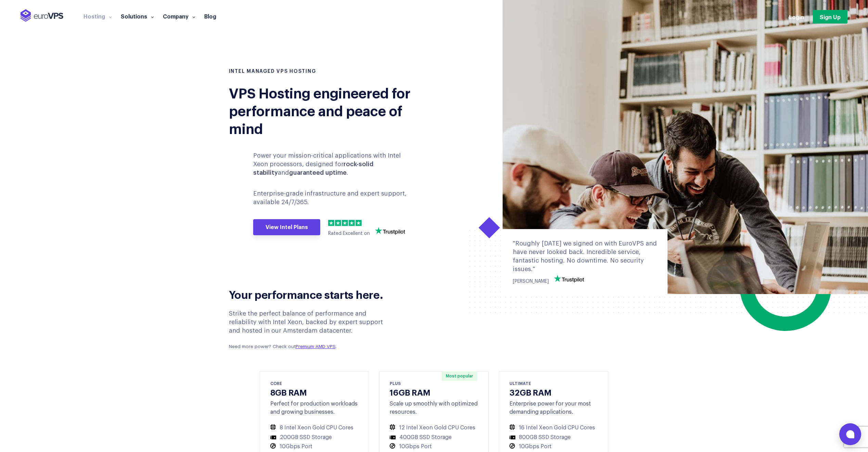 This screenshot has height=452, width=868. I want to click on a: View Intel Plans, so click(286, 228).